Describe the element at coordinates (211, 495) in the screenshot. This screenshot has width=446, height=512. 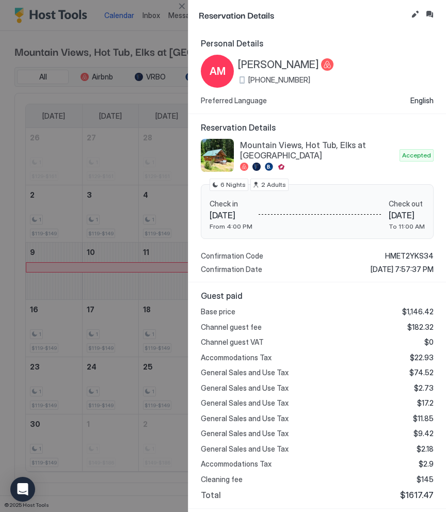
I see `span: Total` at that location.